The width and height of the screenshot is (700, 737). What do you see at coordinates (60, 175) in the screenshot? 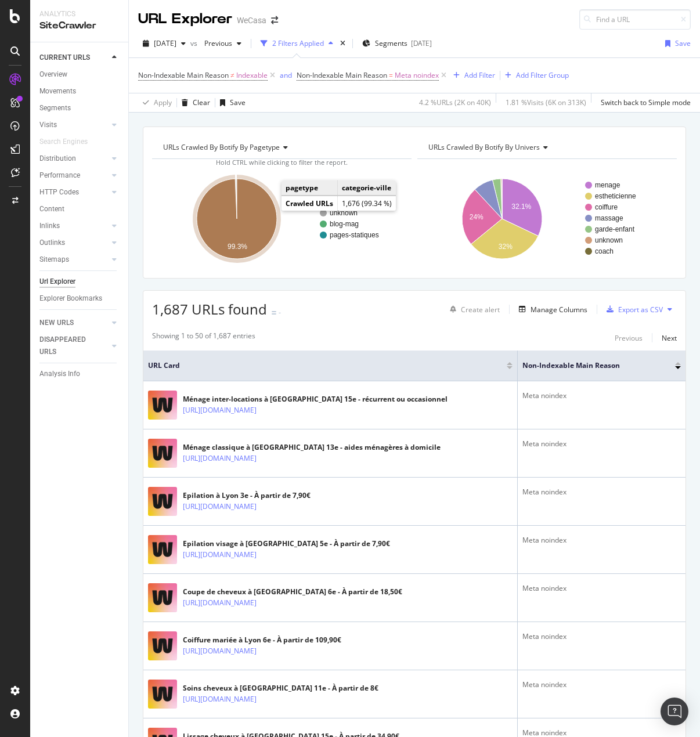
I see `div: Performance` at bounding box center [60, 175].